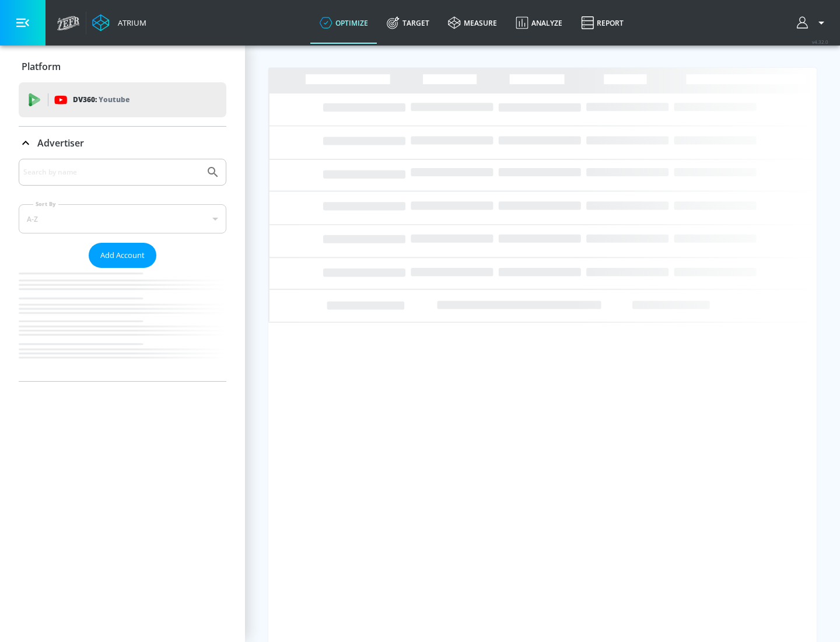  Describe the element at coordinates (122, 325) in the screenshot. I see `nav: list of Advertiser` at that location.